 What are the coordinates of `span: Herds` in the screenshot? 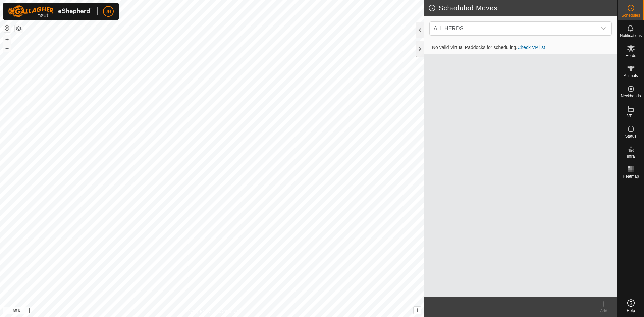 It's located at (630, 55).